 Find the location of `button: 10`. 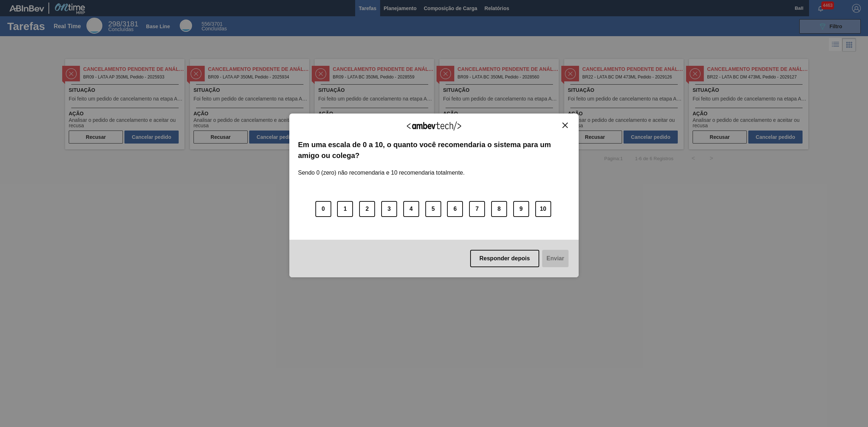

button: 10 is located at coordinates (543, 209).